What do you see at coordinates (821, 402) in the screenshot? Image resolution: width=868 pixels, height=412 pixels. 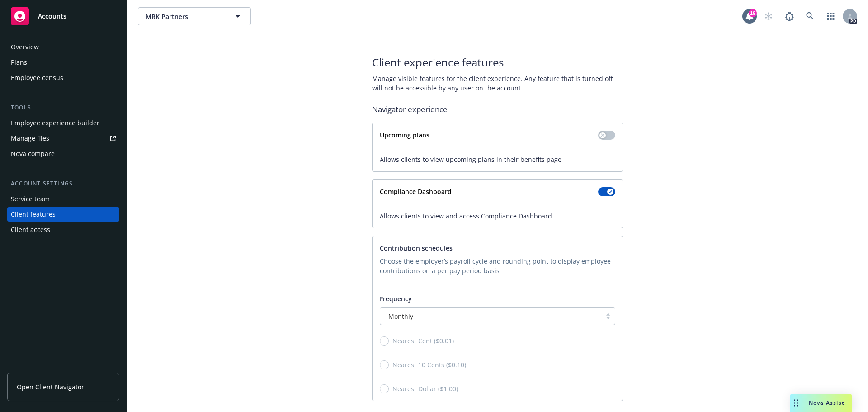 I see `button: Nova Assist` at bounding box center [821, 402].